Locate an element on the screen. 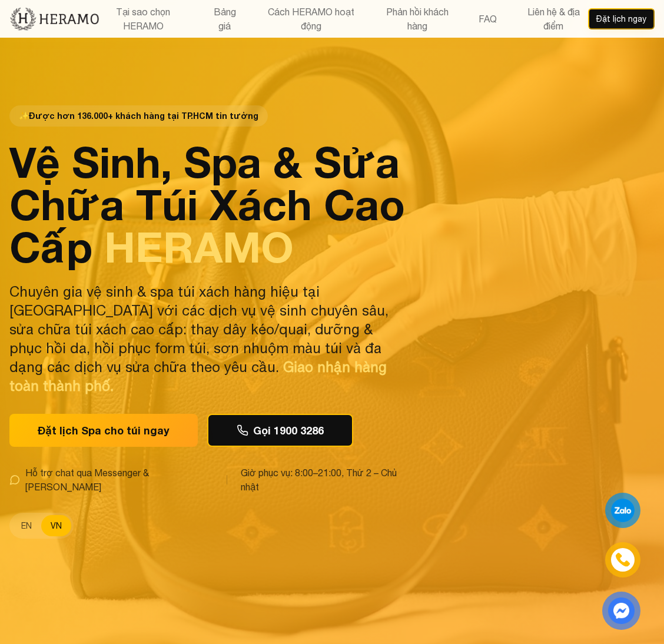 This screenshot has width=664, height=644. button: Gọi 1900 3286 is located at coordinates (281, 431).